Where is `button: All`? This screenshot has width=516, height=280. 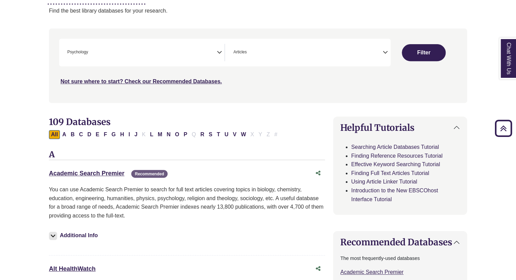 button: All is located at coordinates (54, 135).